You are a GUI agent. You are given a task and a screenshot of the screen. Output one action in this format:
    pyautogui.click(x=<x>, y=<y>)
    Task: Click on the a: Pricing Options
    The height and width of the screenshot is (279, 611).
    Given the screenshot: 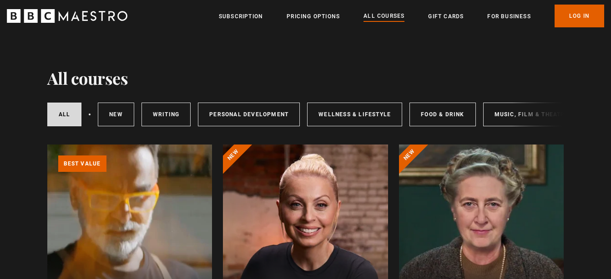 What is the action you would take?
    pyautogui.click(x=313, y=16)
    